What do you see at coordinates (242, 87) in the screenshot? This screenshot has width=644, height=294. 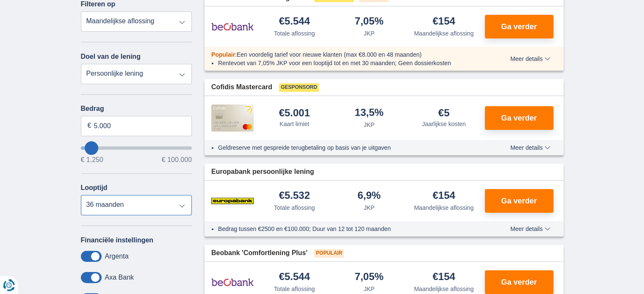 I see `span: Cofidis Mastercard` at bounding box center [242, 87].